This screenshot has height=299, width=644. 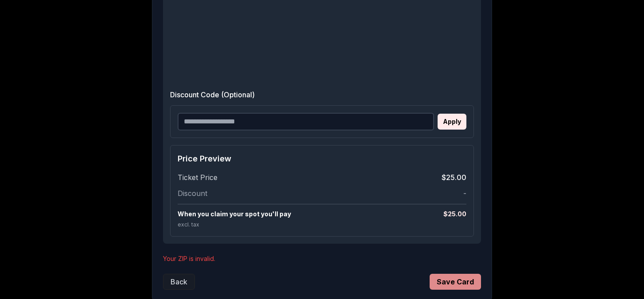 What do you see at coordinates (322, 94) in the screenshot?
I see `label: Discount Code (Optional)` at bounding box center [322, 94].